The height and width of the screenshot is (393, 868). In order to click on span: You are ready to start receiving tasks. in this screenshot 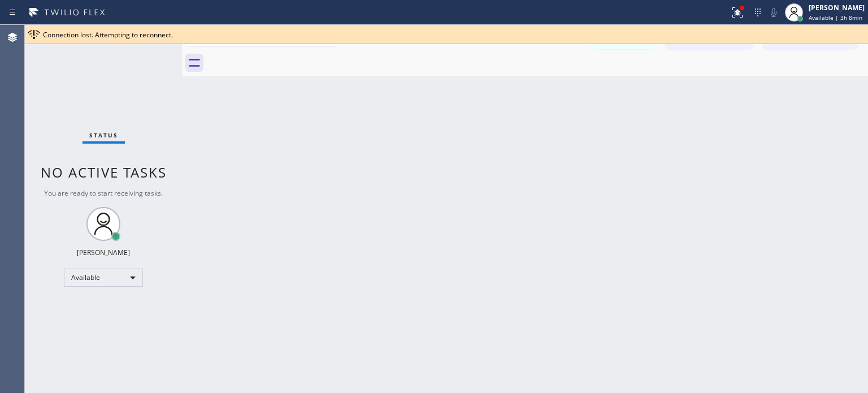, I will do `click(104, 193)`.